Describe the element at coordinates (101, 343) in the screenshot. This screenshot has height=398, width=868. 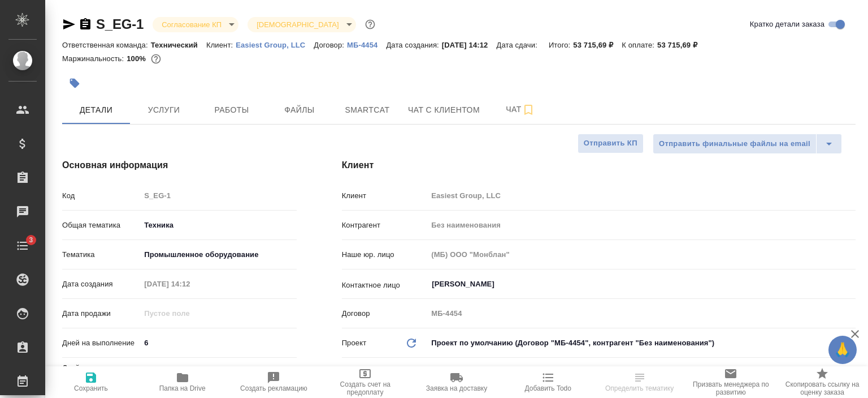
I see `p: Дней на выполнение` at that location.